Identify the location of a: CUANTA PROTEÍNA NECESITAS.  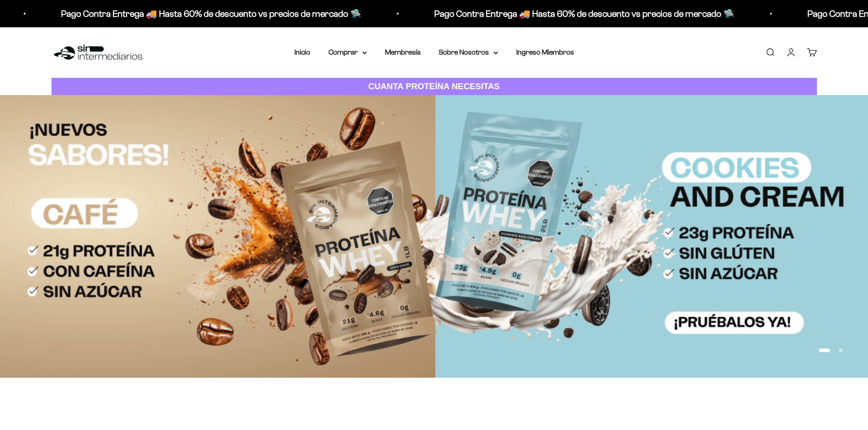
(434, 87).